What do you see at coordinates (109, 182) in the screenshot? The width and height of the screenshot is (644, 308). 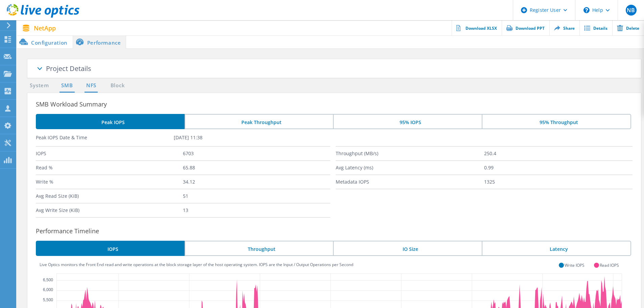 I see `label: Write %` at bounding box center [109, 182].